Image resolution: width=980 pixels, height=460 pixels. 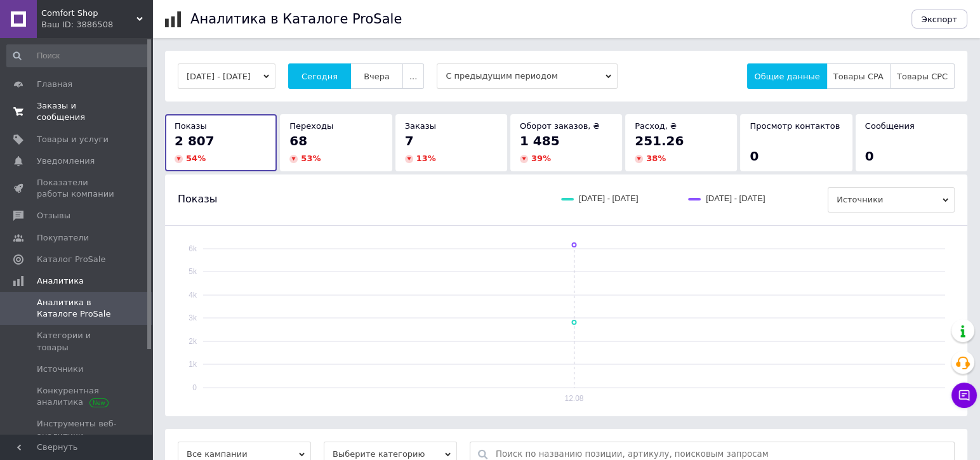 What do you see at coordinates (77, 188) in the screenshot?
I see `span: Показатели работы компании` at bounding box center [77, 188].